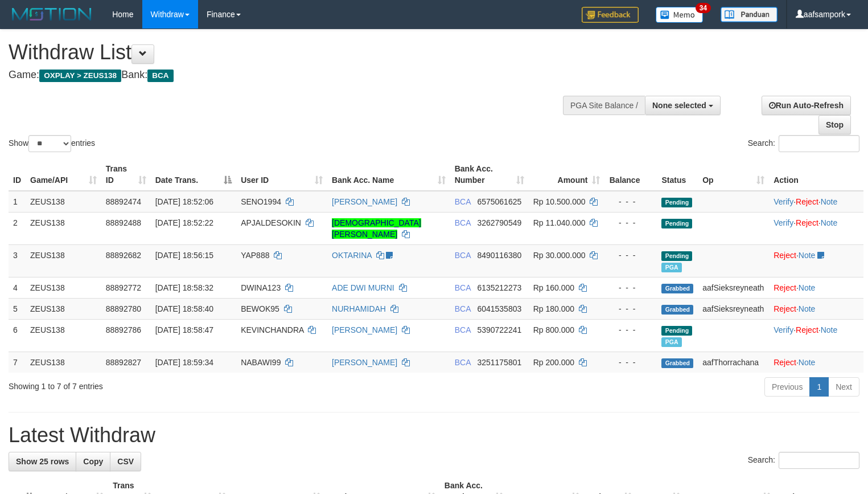  What do you see at coordinates (261, 288) in the screenshot?
I see `span: DWINA123` at bounding box center [261, 288].